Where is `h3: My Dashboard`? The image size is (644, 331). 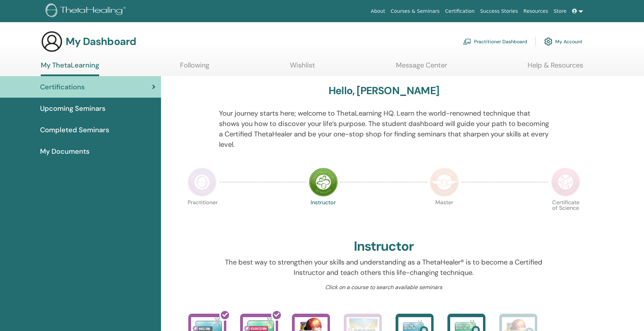
h3: My Dashboard is located at coordinates (101, 42).